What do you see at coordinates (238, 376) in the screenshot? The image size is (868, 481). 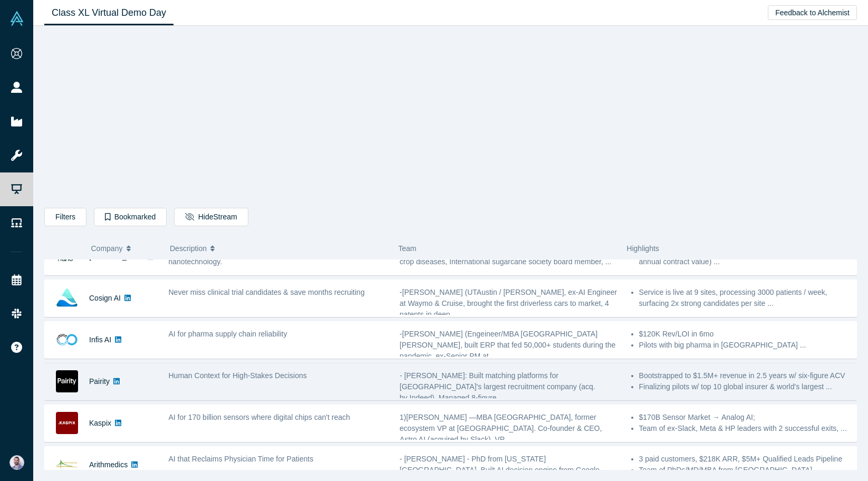 I see `span: Human Context for High-Stakes Decisions` at bounding box center [238, 376].